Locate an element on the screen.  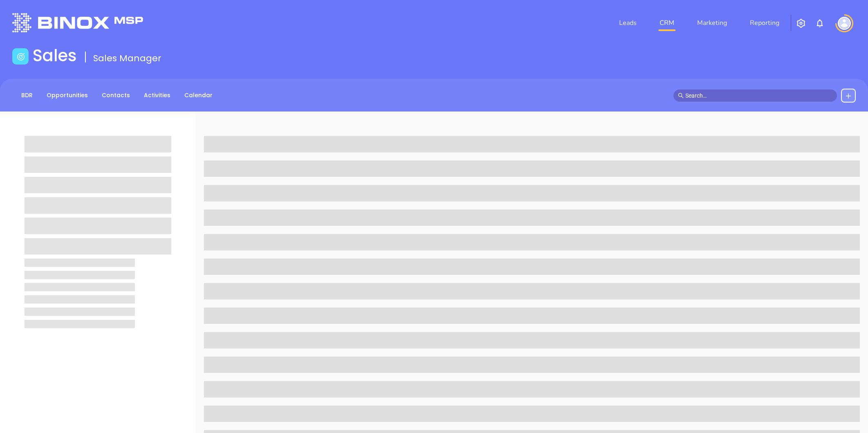
a: Calendar is located at coordinates (198, 95).